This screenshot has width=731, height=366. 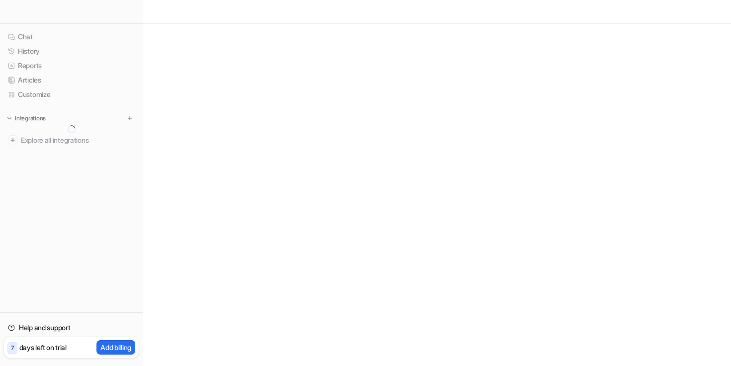 What do you see at coordinates (71, 80) in the screenshot?
I see `a: Articles` at bounding box center [71, 80].